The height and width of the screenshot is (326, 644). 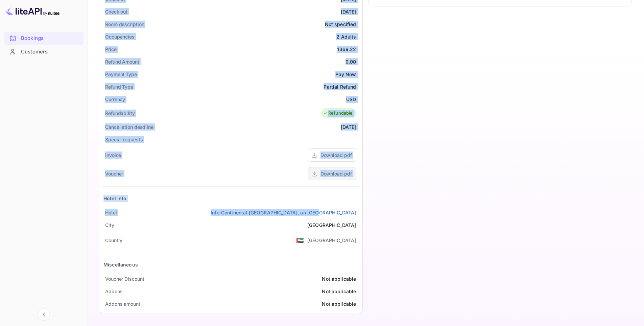 What do you see at coordinates (111, 212) in the screenshot?
I see `div: Hotel` at bounding box center [111, 212].